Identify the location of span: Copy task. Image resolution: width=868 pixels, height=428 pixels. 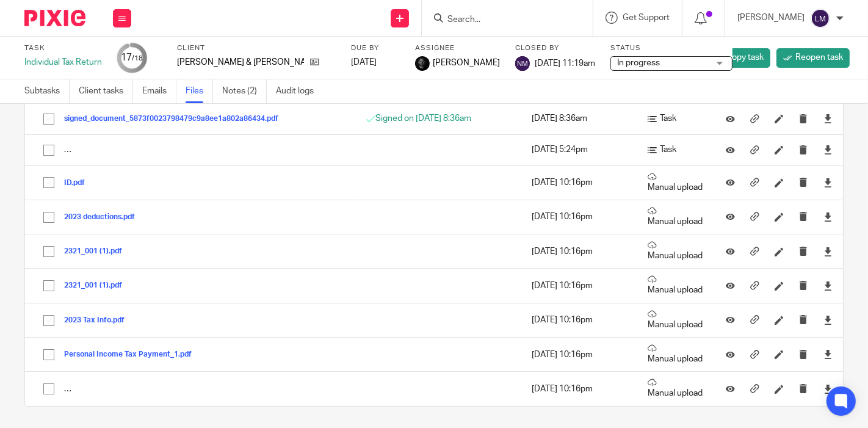
(745, 57).